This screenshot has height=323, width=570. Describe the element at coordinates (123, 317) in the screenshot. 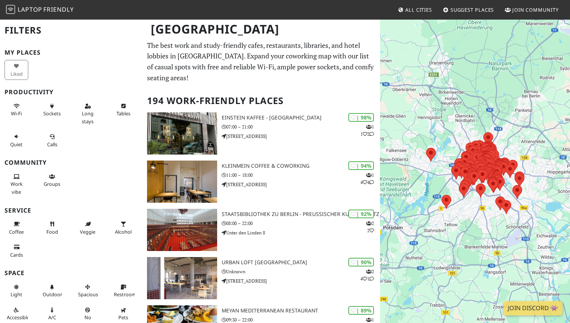

I see `span: Pet friendly` at that location.